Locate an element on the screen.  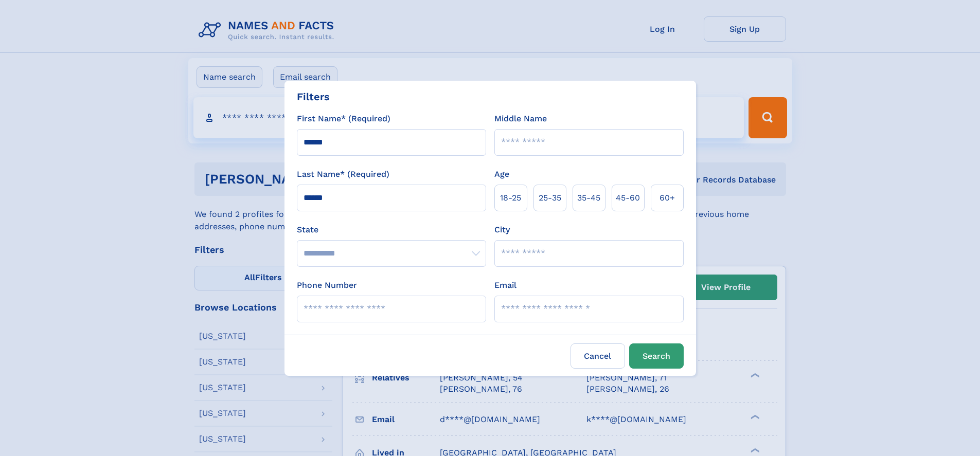
span: 60+ is located at coordinates (667, 198).